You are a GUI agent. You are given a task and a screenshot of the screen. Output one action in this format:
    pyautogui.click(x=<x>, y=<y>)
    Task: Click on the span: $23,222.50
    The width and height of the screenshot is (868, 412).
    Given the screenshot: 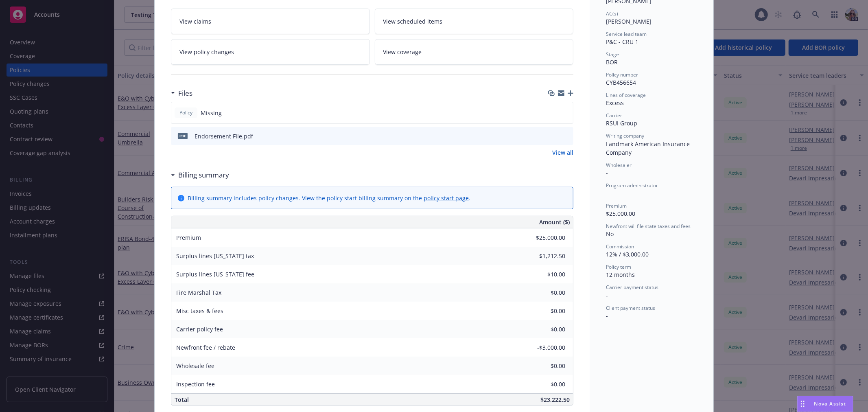 What is the action you would take?
    pyautogui.click(x=555, y=399)
    